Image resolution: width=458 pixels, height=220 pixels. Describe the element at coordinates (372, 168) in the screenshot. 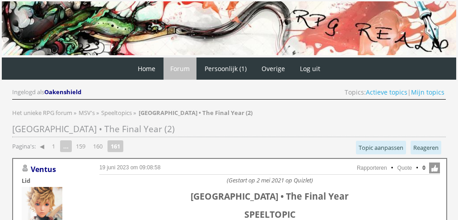

I see `a: Rapporteren` at that location.